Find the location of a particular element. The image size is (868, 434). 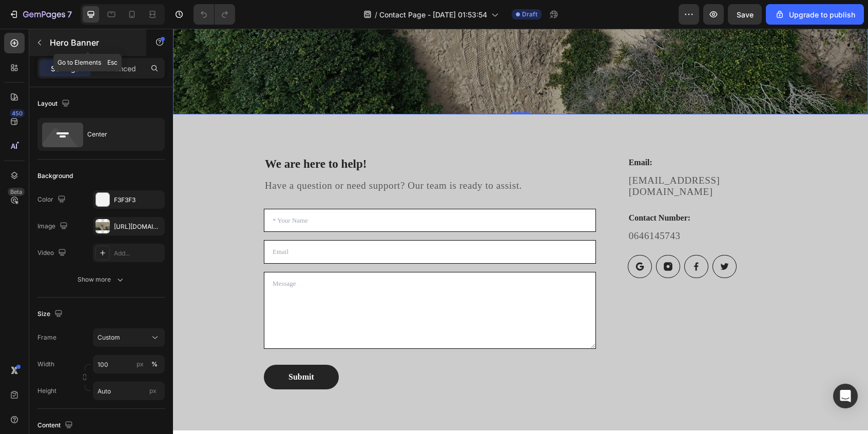

label: Width is located at coordinates (45, 364).